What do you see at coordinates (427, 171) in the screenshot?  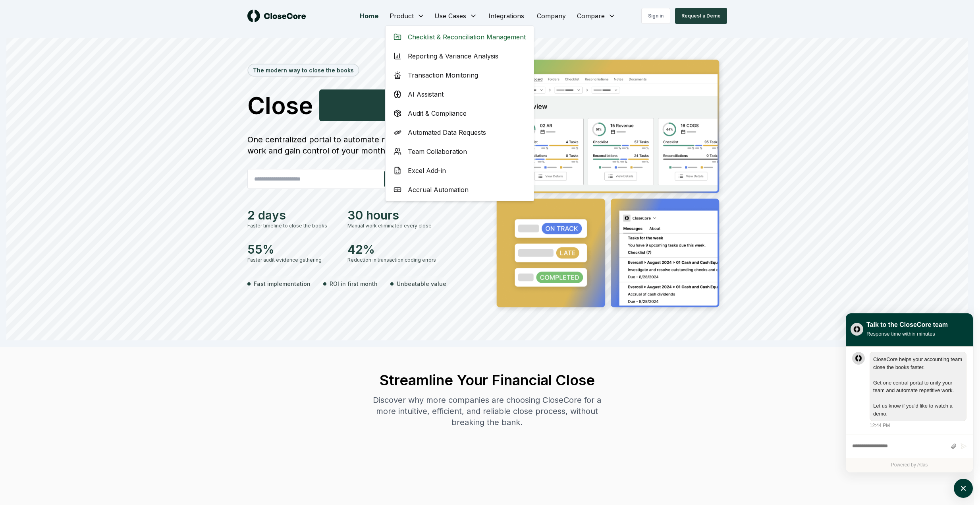 I see `span: Excel Add-in` at bounding box center [427, 171].